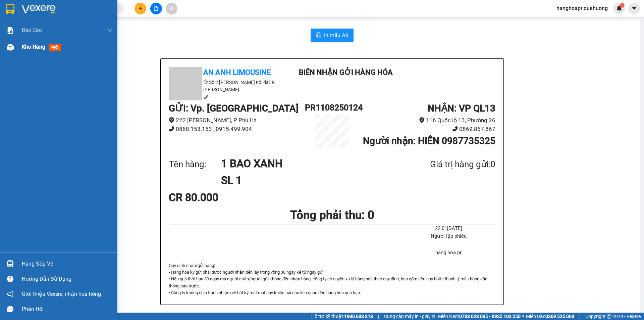  What do you see at coordinates (332, 282) in the screenshot?
I see `p: • Nếu quá thời hạn 30 ngày mà người nhận/người gửi không đến nhận hàng, công ty có quyền xử lý hà...` at bounding box center [332, 282].